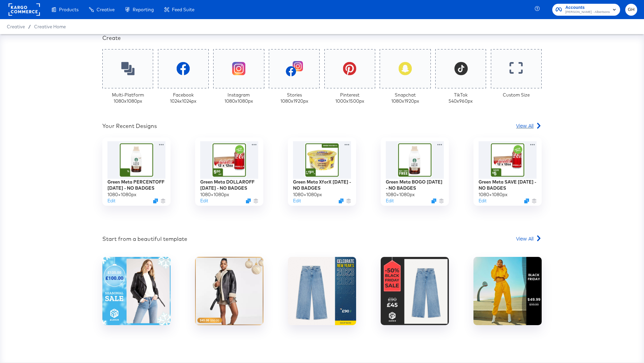 The image size is (644, 363). What do you see at coordinates (50, 27) in the screenshot?
I see `a: Creative Home` at bounding box center [50, 27].